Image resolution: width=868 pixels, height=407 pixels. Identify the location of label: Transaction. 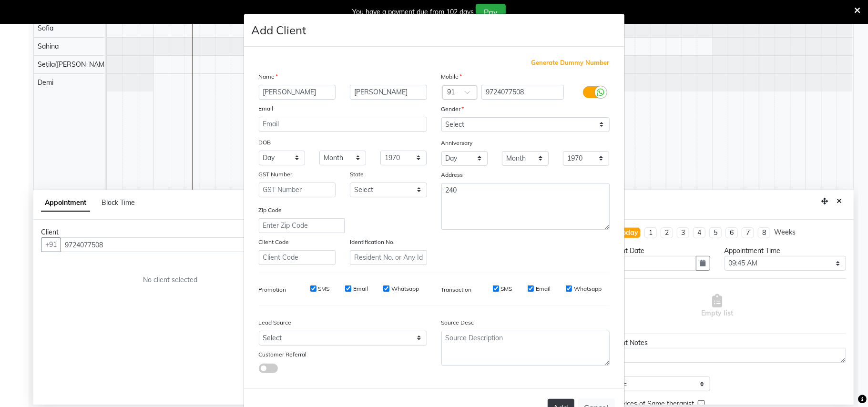
(457, 290).